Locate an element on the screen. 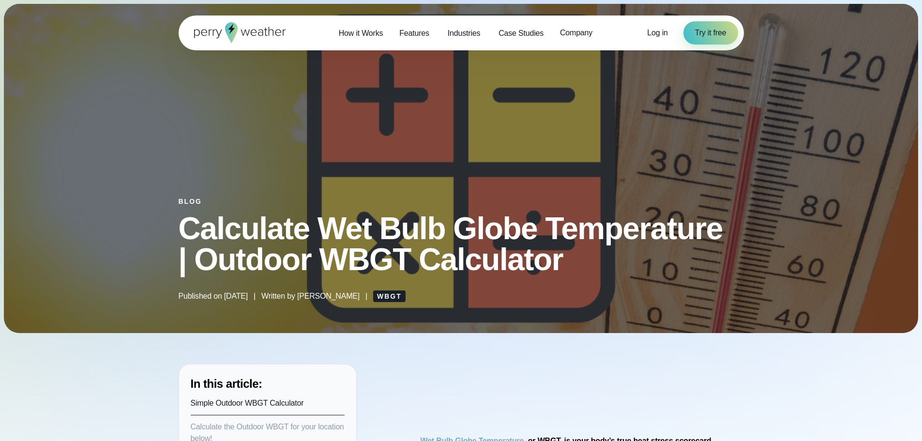 The image size is (922, 441). span: How it Works is located at coordinates (361, 33).